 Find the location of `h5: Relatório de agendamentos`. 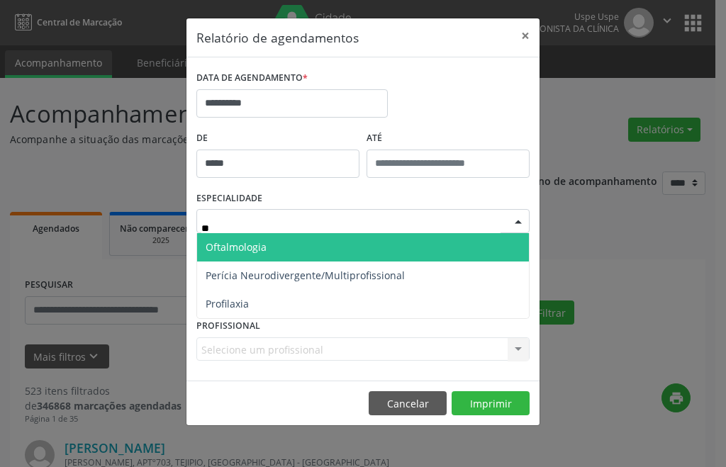

h5: Relatório de agendamentos is located at coordinates (277, 38).